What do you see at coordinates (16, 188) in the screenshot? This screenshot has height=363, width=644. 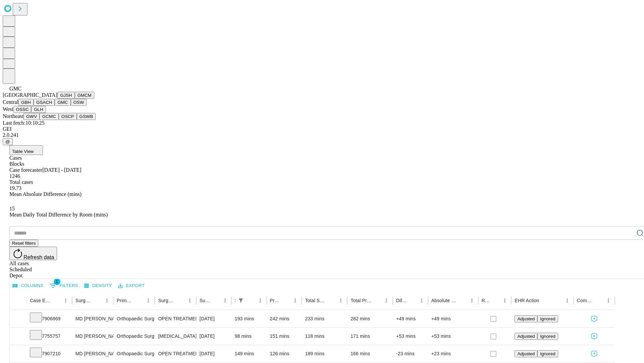 I see `span: 19.73` at bounding box center [16, 188].